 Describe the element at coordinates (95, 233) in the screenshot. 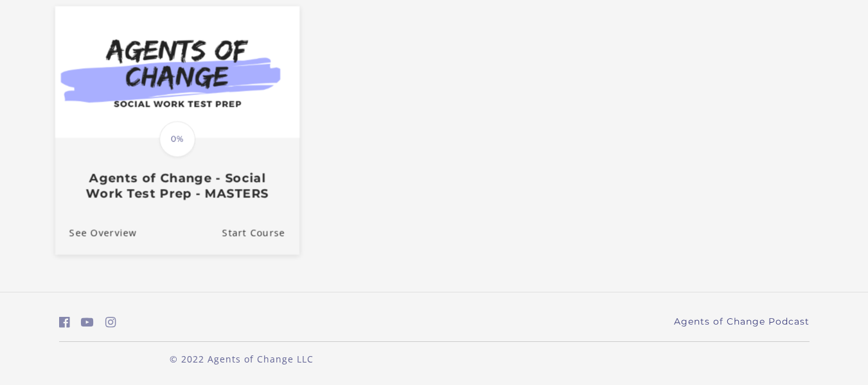

I see `a: Agents of Change - Social Work Test Prep - MASTERS: See Overview` at that location.